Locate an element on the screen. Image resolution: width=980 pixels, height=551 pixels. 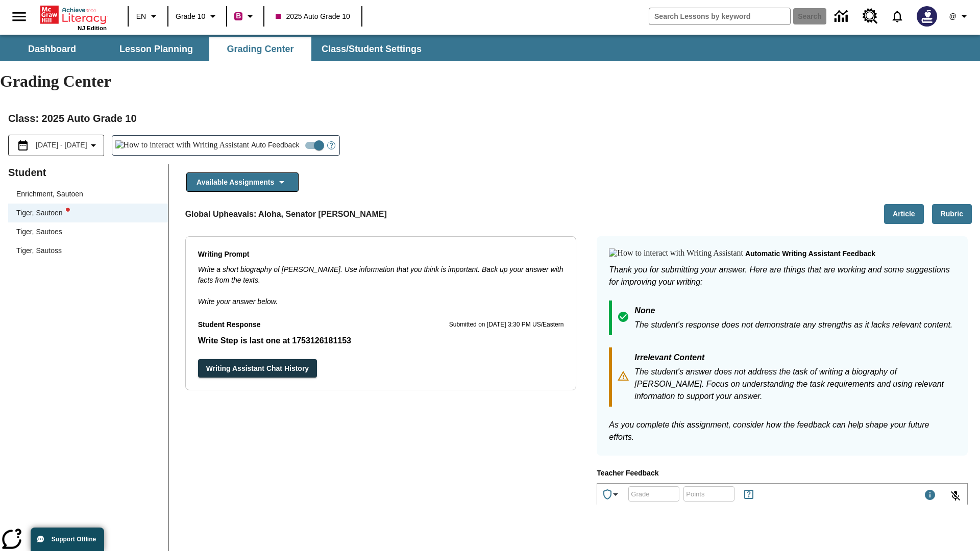
button: Achievements is located at coordinates (611, 494).